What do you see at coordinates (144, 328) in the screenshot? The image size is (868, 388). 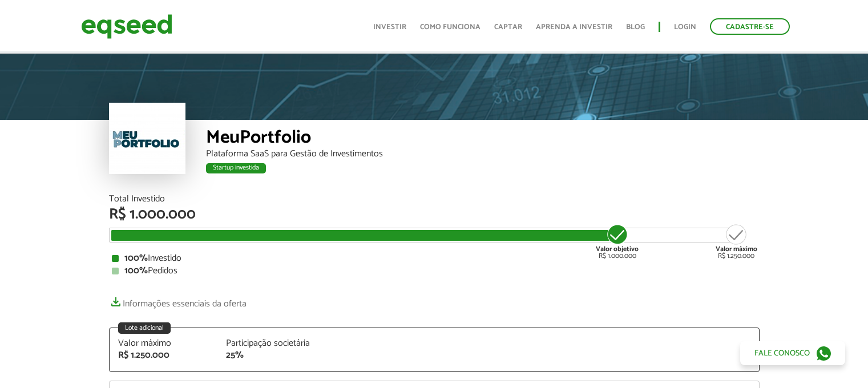 I see `div: Lote adicional` at bounding box center [144, 328].